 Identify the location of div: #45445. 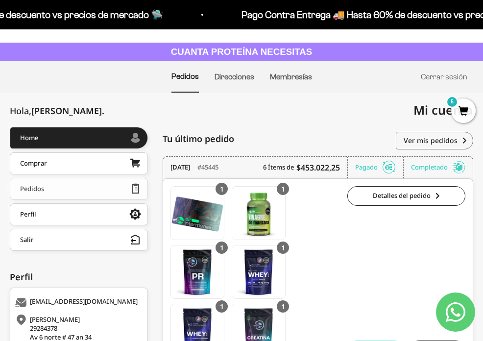
(208, 168).